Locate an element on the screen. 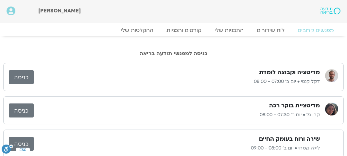 This screenshot has height=156, width=347. a: ההקלטות שלי is located at coordinates (137, 30).